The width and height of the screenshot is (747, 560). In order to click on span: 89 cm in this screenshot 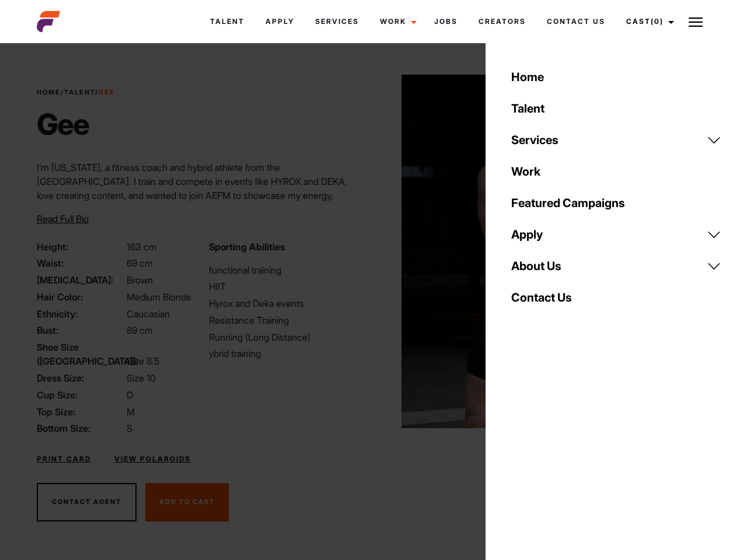, I will do `click(139, 330)`.